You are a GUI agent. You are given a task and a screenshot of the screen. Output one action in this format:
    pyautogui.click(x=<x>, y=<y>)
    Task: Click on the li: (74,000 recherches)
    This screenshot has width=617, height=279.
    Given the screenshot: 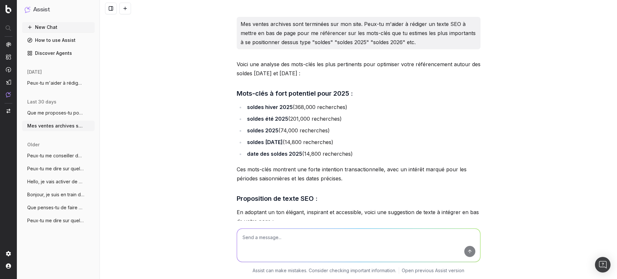 What is the action you would take?
    pyautogui.click(x=363, y=130)
    